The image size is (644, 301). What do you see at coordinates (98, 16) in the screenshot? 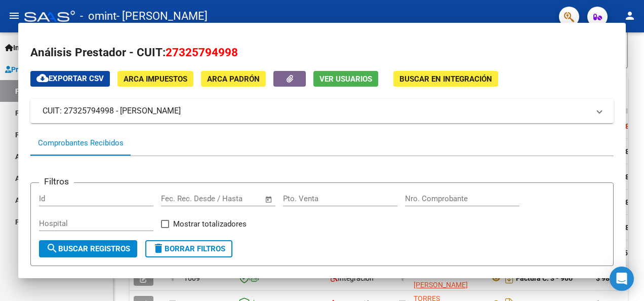
I see `span: - omint` at bounding box center [98, 16].